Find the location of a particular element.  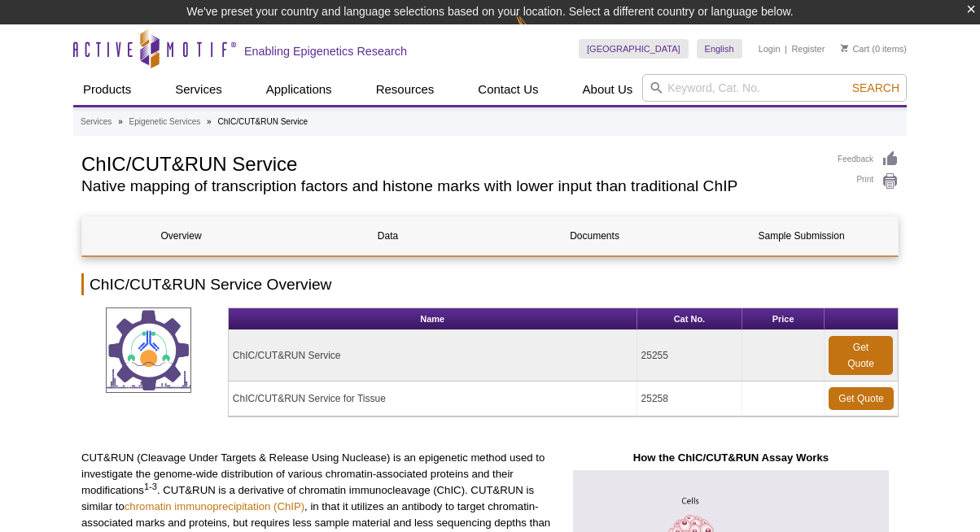

a: chromatin immunoprecipitation (ChIP) is located at coordinates (214, 506).